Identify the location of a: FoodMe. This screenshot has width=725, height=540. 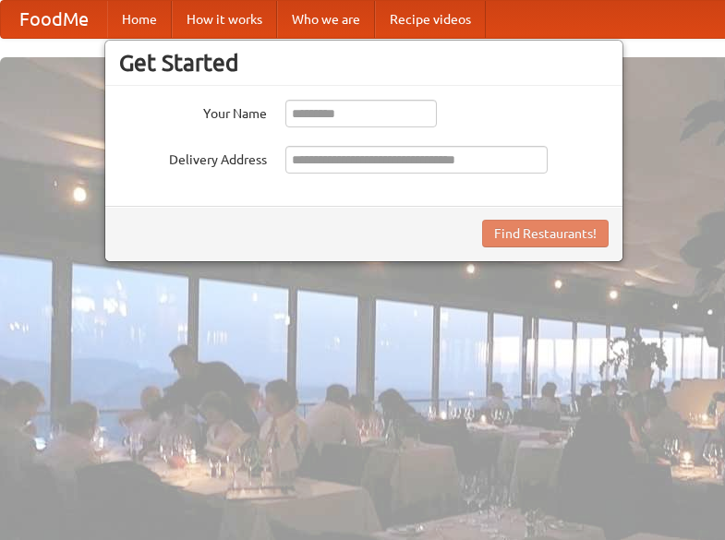
(54, 19).